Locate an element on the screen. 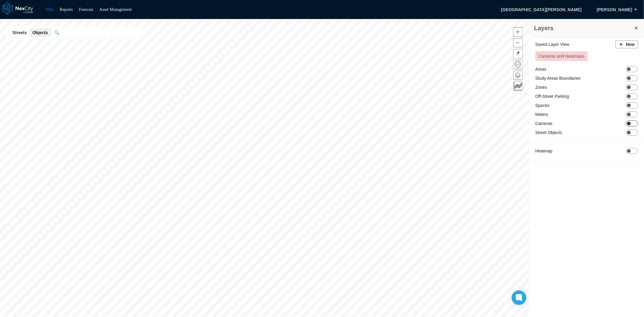 The height and width of the screenshot is (317, 644). button: Home is located at coordinates (518, 64).